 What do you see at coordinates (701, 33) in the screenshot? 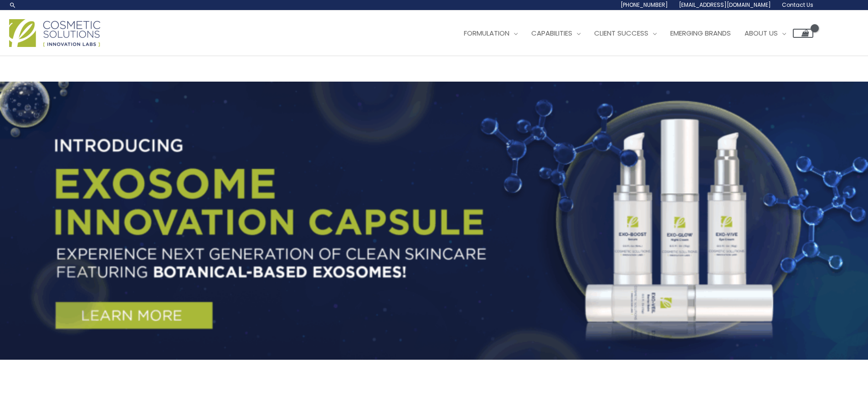
I see `span: Emerging Brands` at bounding box center [701, 33].